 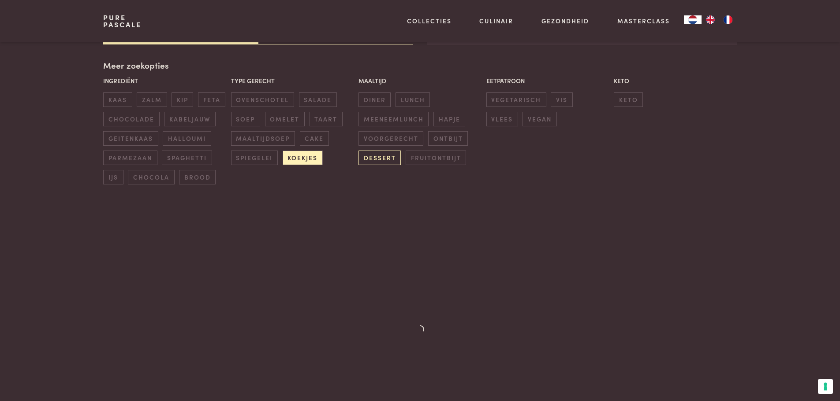 What do you see at coordinates (539, 119) in the screenshot?
I see `span: vegan` at bounding box center [539, 119].